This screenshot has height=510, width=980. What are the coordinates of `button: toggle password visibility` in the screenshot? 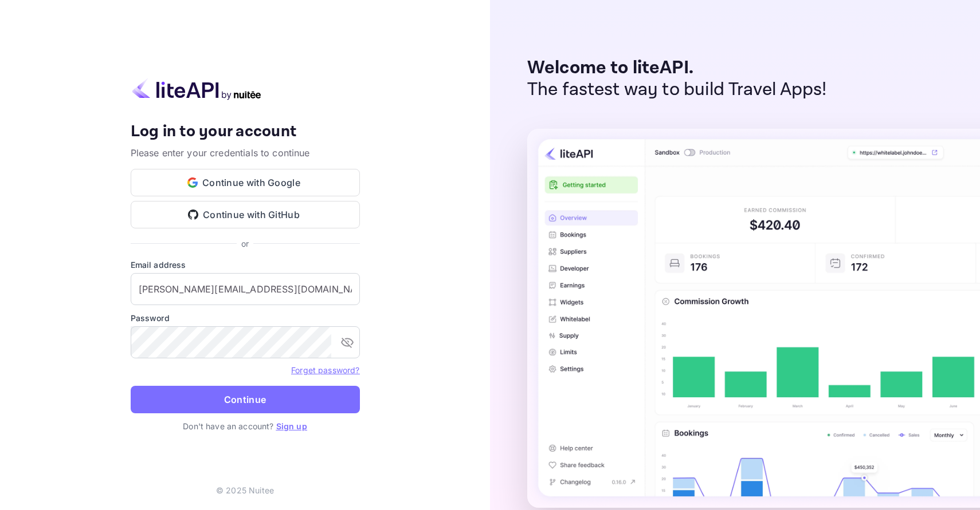 It's located at (348, 342).